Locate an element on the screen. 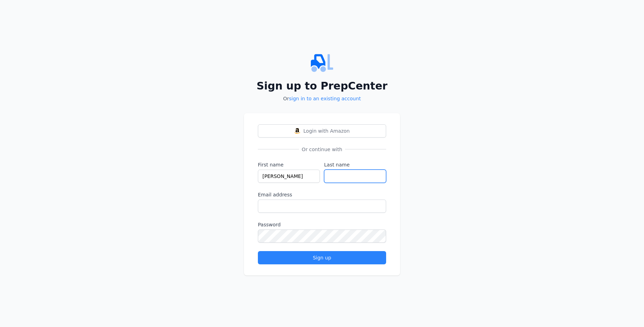  label: Password is located at coordinates (322, 225).